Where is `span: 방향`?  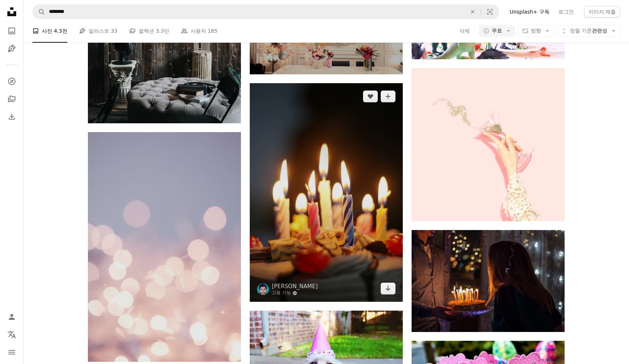
span: 방향 is located at coordinates (536, 30).